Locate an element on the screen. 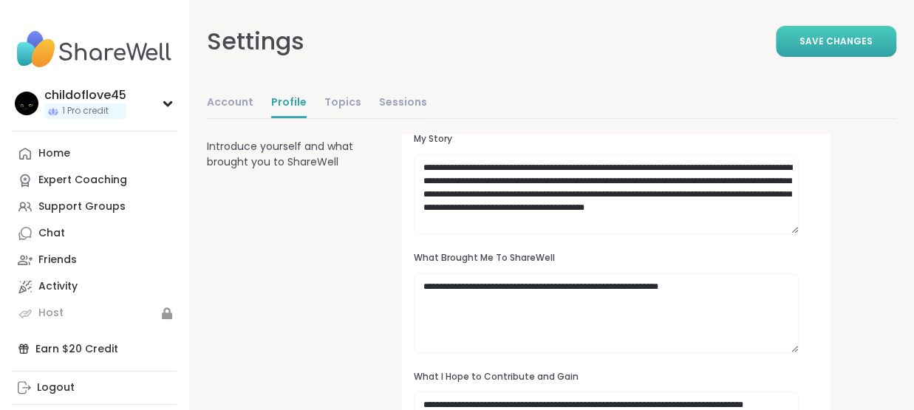  a: Friends is located at coordinates (94, 260).